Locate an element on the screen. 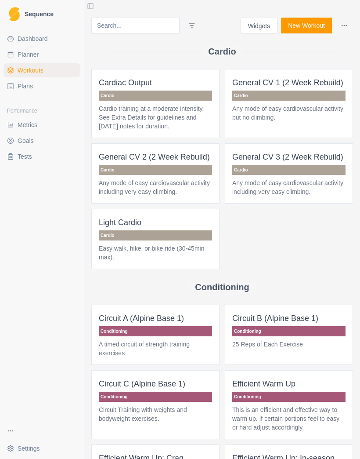  p: This is an efficient and effective way to warm up. If certain portions feel to easy or hard adjus... is located at coordinates (289, 418).